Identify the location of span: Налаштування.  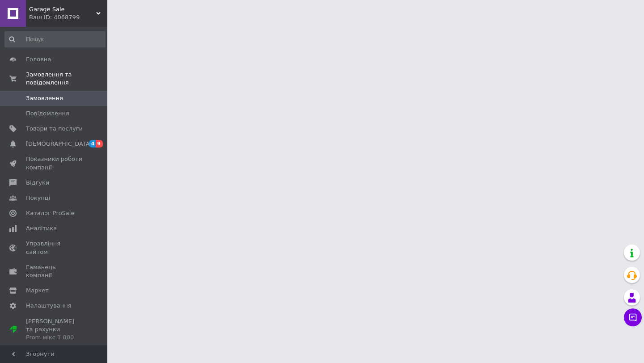
(49, 306).